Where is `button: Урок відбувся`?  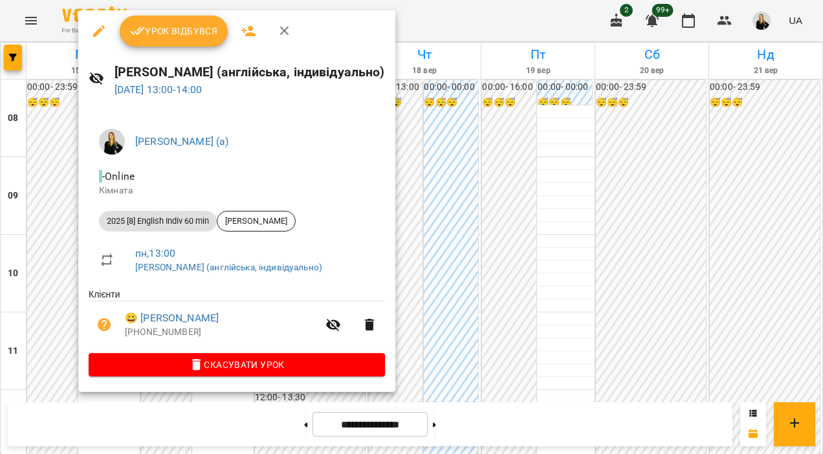
button: Урок відбувся is located at coordinates (174, 31).